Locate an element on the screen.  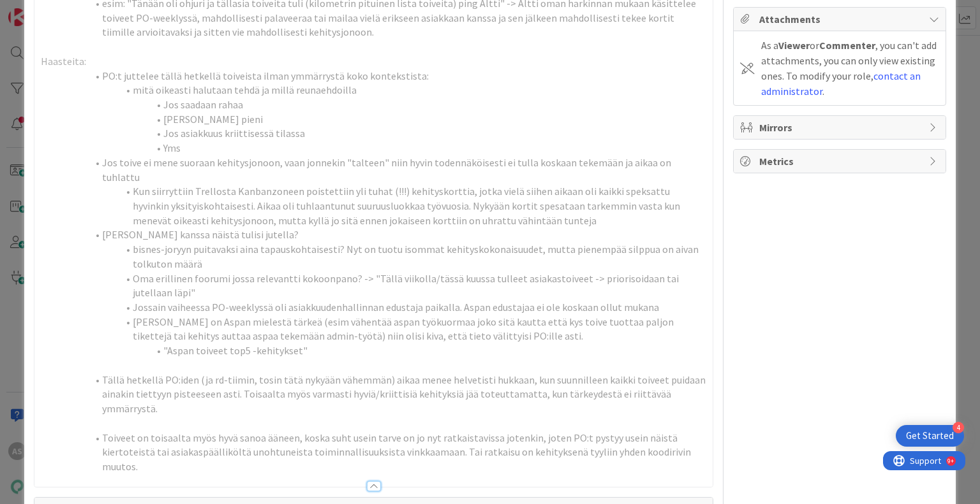
li: mitä oikeasti halutaan tehdä ja millä reunaehdoilla is located at coordinates (381, 90).